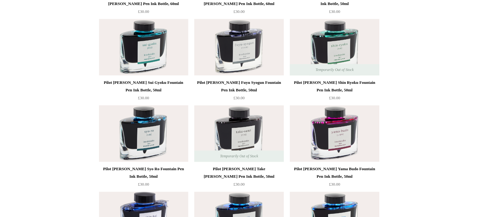  Describe the element at coordinates (334, 47) in the screenshot. I see `a: Pilot Iro Shizuku Shin Ryoku Fountain Pen Ink Bottle, 50ml Pilot Iro Shizuku Shin Ryoku Fountain ...` at that location.